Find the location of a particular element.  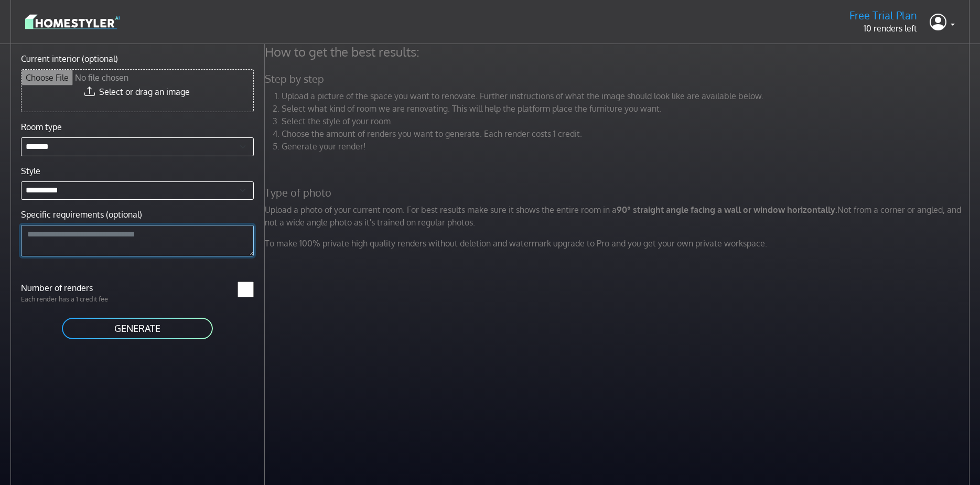

h5: Type of photo is located at coordinates (618, 192).